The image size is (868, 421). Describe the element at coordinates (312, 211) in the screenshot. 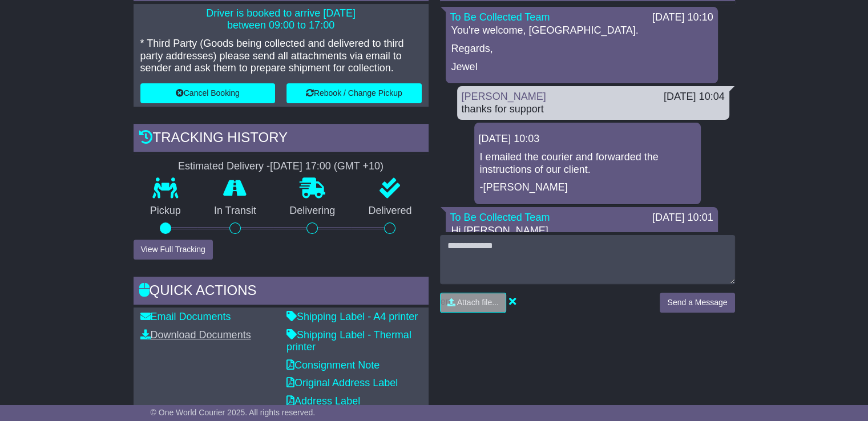

I see `p: Delivering` at that location.